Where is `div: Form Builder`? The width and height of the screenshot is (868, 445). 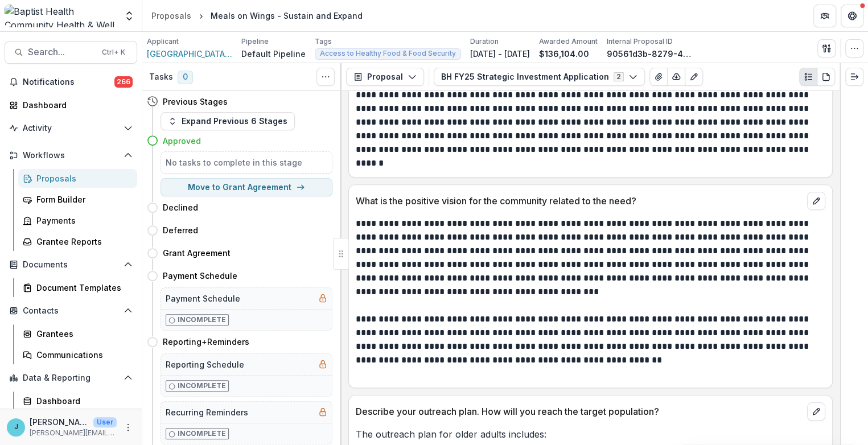
div: Form Builder is located at coordinates (82, 199).